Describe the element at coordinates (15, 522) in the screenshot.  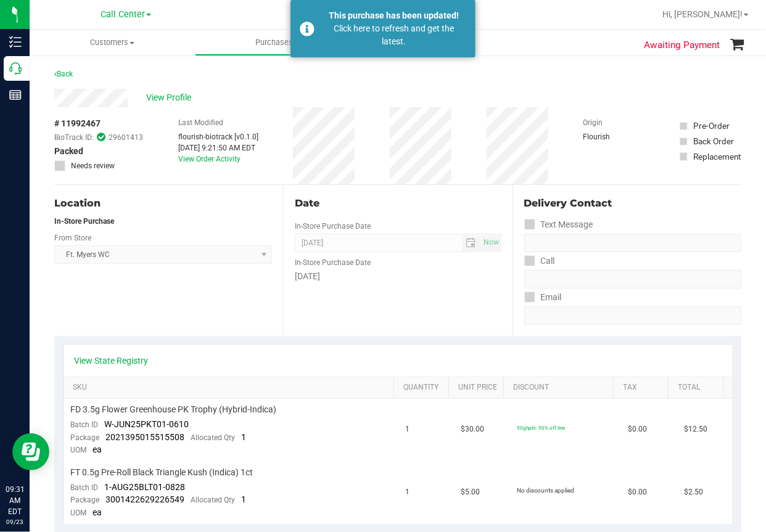
I see `p: 09/23` at that location.